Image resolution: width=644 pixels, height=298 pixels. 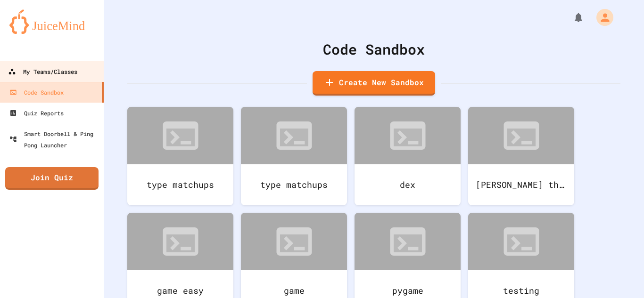 What do you see at coordinates (36, 113) in the screenshot?
I see `div: Quiz Reports` at bounding box center [36, 113].